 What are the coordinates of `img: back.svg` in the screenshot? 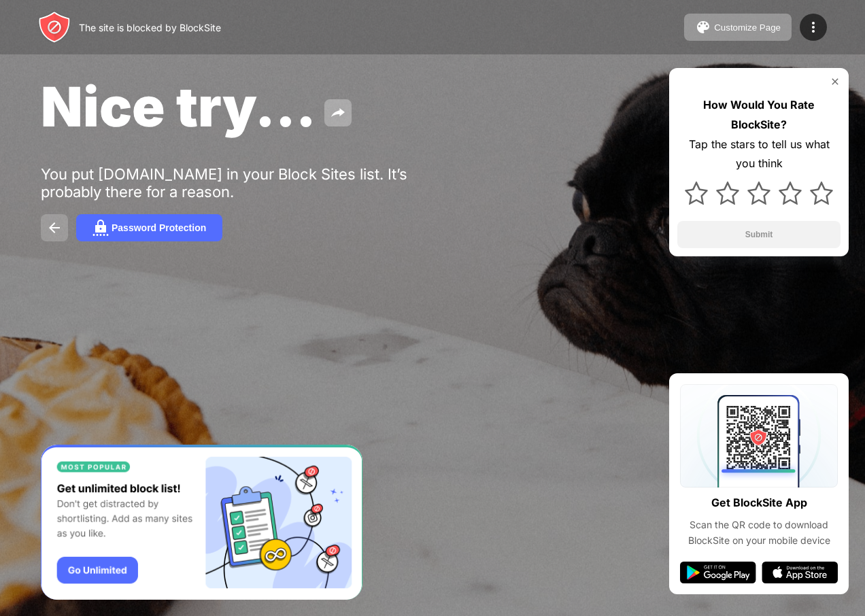 It's located at (55, 228).